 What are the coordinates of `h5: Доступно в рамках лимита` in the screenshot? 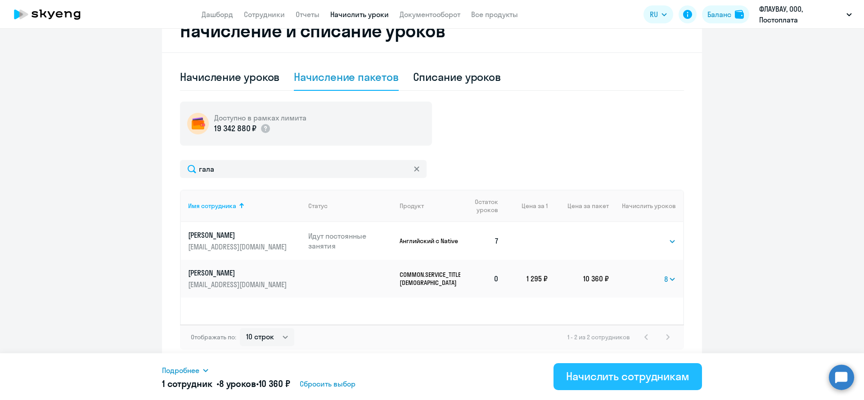 It's located at (260, 118).